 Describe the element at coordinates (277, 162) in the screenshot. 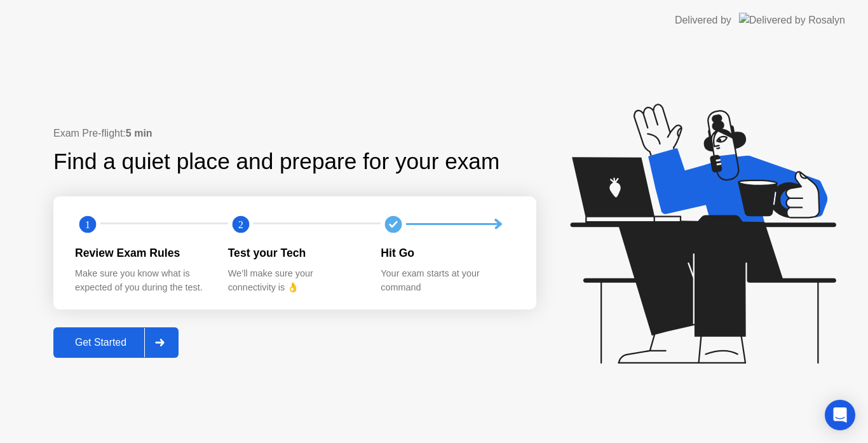

I see `div: Find a quiet place and prepare for your exam` at that location.